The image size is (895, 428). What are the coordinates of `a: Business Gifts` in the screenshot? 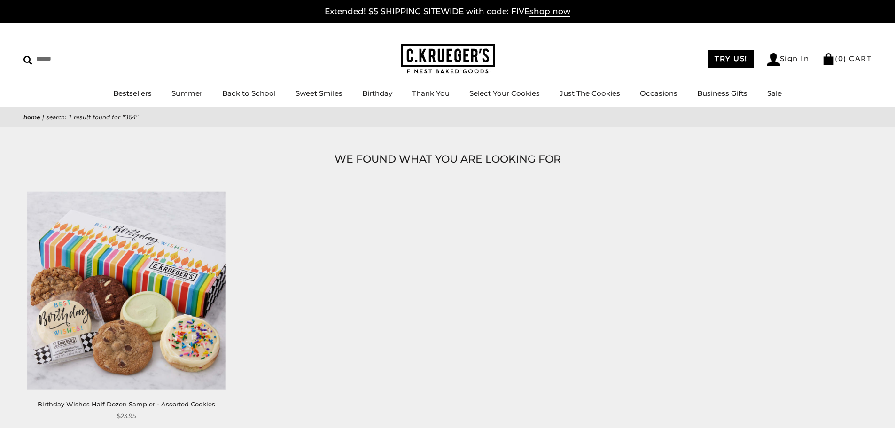 It's located at (722, 93).